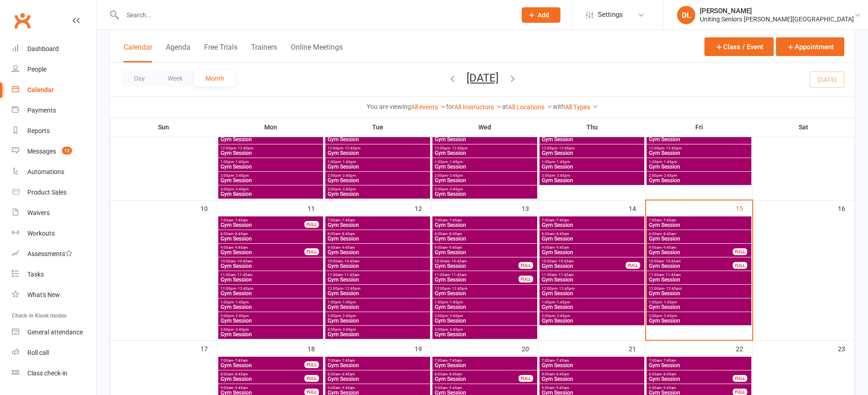 The image size is (868, 395). I want to click on div: Roll call, so click(38, 353).